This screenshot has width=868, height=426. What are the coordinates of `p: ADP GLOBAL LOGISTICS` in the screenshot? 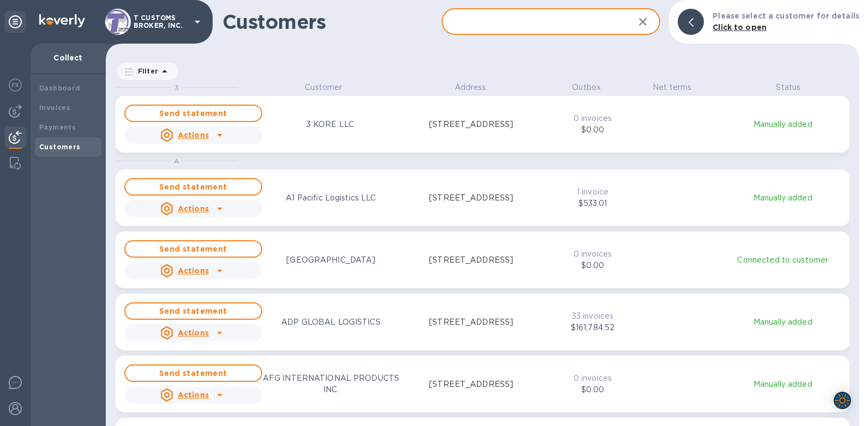 It's located at (331, 322).